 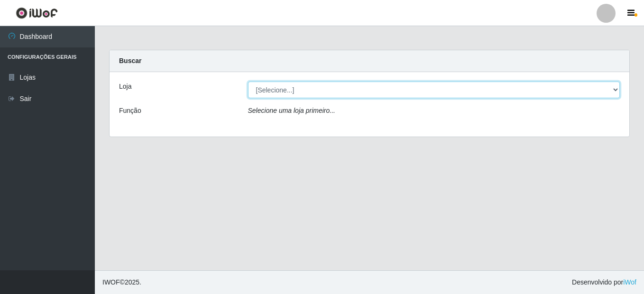 I want to click on span: IWOF, so click(x=111, y=283).